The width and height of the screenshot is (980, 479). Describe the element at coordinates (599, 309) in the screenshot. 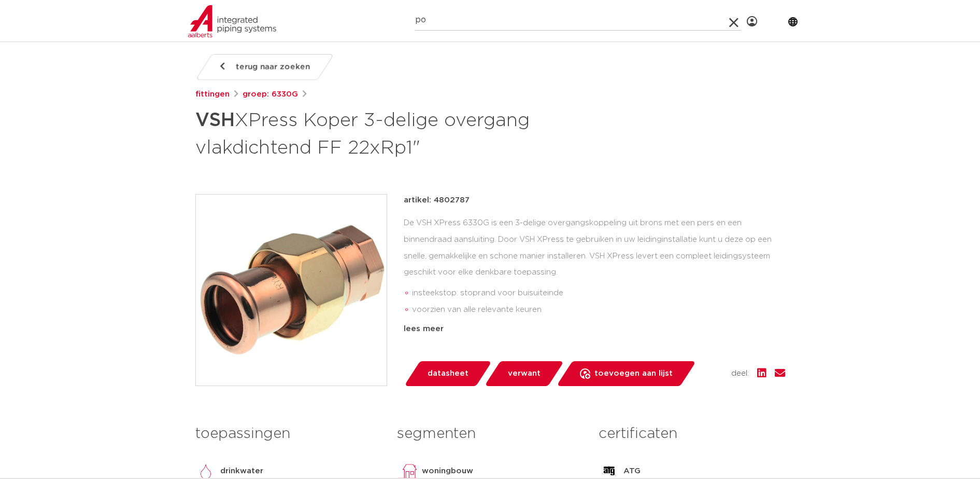

I see `li: voorzien van alle relevante keuren` at that location.